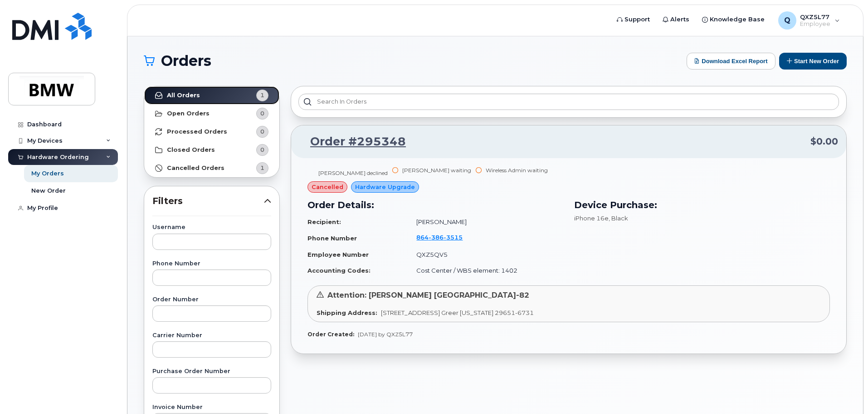  Describe the element at coordinates (212, 113) in the screenshot. I see `a: Open Orders0` at that location.